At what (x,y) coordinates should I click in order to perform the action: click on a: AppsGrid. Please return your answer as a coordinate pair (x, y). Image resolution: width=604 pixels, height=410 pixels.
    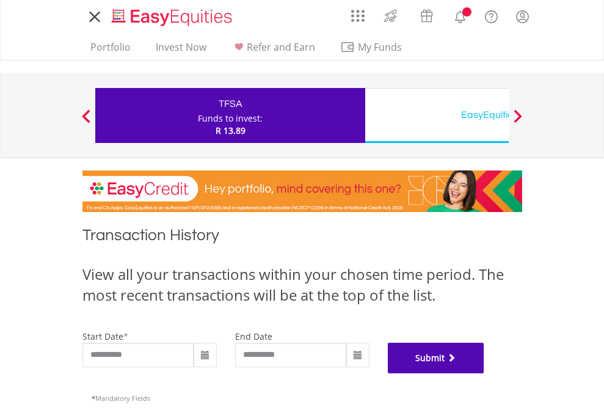
    Looking at the image, I should click on (358, 13).